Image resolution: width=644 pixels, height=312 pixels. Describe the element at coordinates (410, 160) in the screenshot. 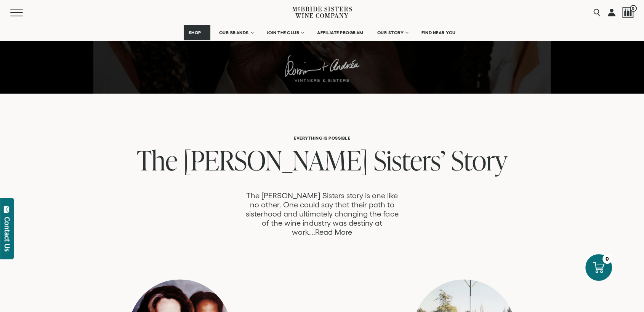

I see `span: Sisters’` at that location.